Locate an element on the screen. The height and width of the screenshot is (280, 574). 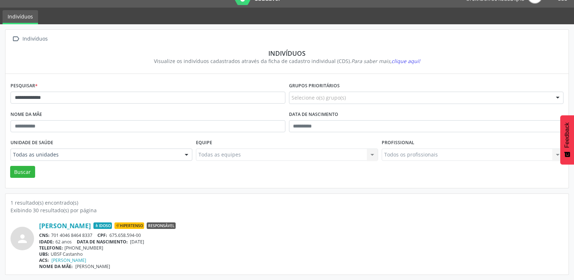
span: IDADE: is located at coordinates (46, 241).